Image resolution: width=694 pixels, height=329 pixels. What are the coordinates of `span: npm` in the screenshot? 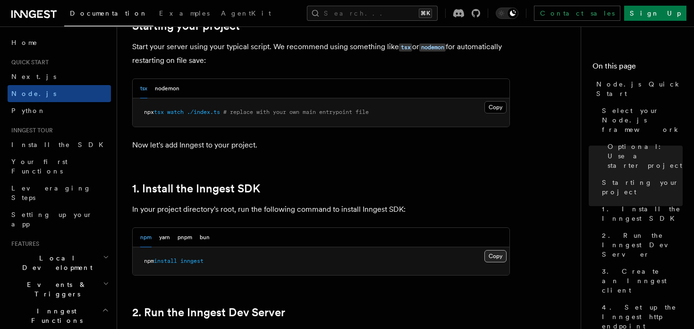 It's located at (149, 261).